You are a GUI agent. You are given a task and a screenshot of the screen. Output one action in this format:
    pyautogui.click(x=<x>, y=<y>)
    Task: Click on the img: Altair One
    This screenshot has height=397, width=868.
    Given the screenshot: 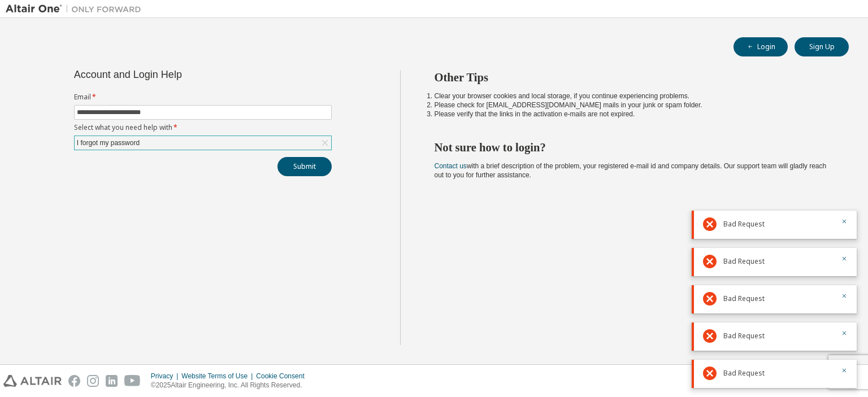 What is the action you would take?
    pyautogui.click(x=76, y=9)
    